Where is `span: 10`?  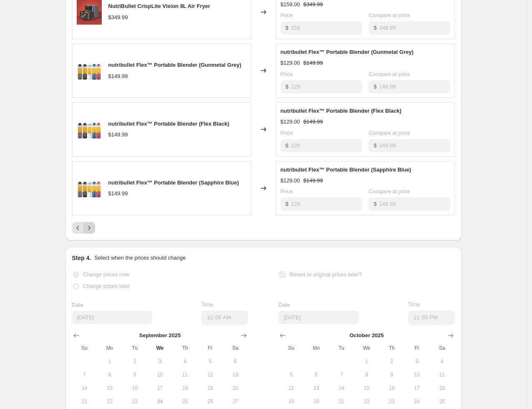 span: 10 is located at coordinates (417, 375).